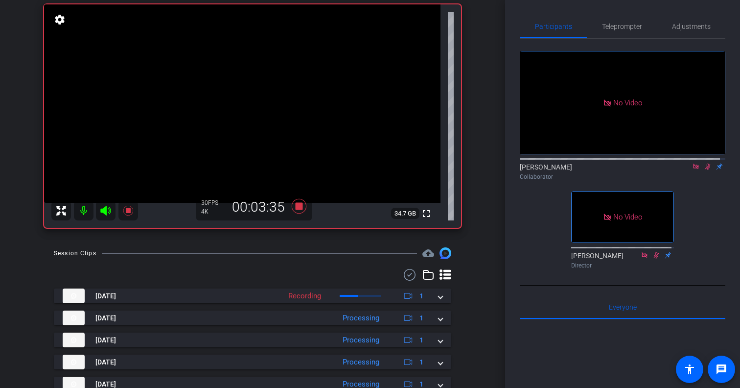 The width and height of the screenshot is (740, 388). Describe the element at coordinates (304, 296) in the screenshot. I see `div: Recording` at that location.